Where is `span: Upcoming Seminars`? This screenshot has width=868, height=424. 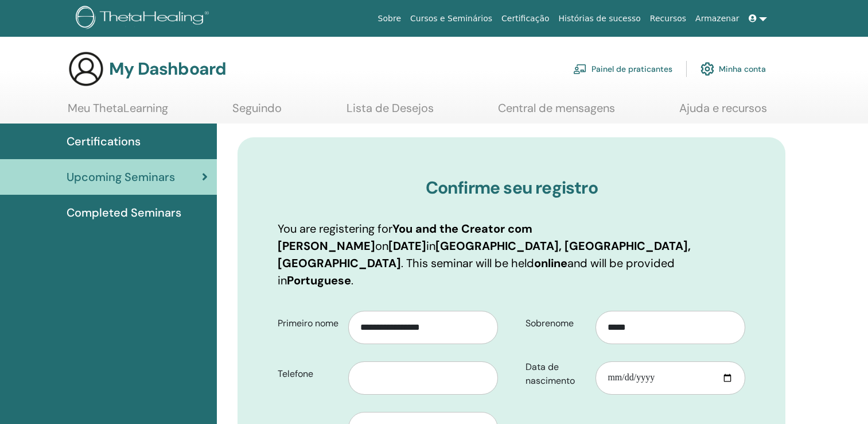
span: Upcoming Seminars is located at coordinates (121, 177).